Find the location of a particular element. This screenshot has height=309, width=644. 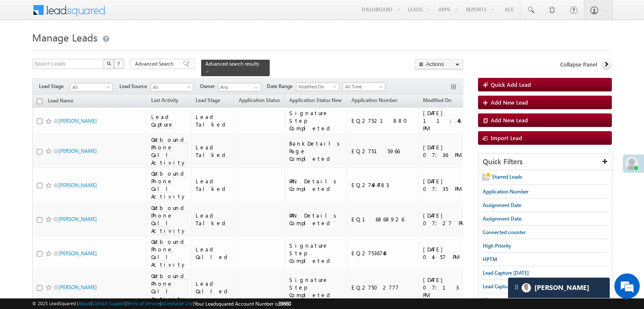

div: EQ27502777 is located at coordinates (383, 287).